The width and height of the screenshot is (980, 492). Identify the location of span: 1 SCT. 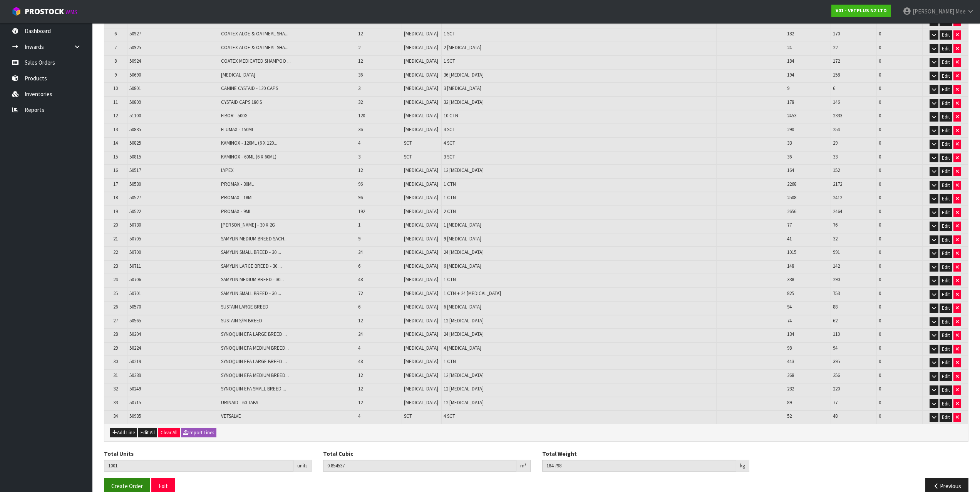
(449, 33).